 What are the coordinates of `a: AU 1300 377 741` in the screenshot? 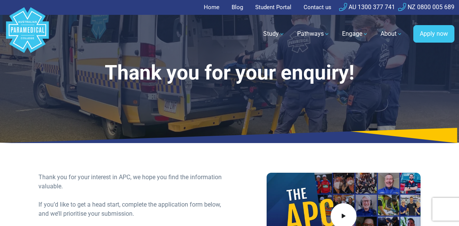 It's located at (367, 7).